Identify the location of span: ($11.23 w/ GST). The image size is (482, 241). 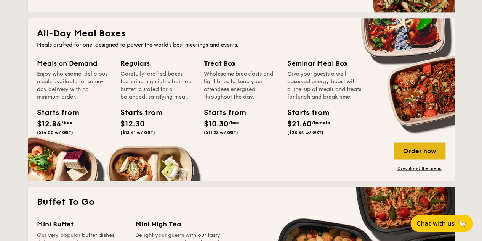
(221, 132).